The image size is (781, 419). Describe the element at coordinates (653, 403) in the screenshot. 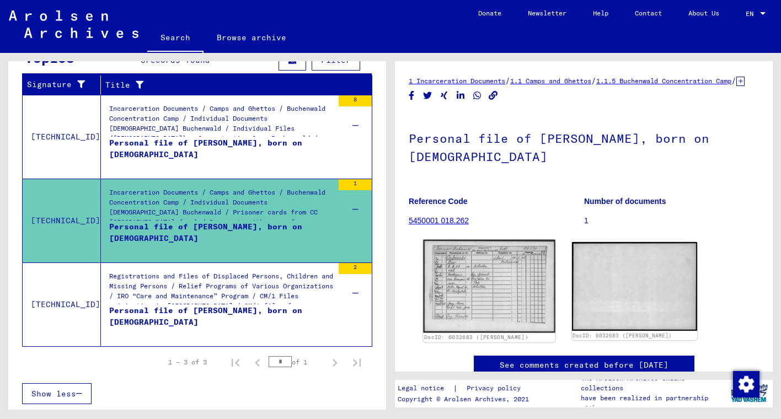

I see `p: have been realized in partnership with` at that location.